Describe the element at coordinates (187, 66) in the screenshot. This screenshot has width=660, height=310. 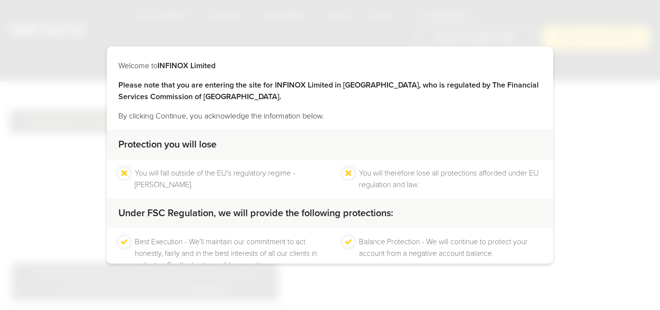
I see `strong: INFINOX Limited` at that location.